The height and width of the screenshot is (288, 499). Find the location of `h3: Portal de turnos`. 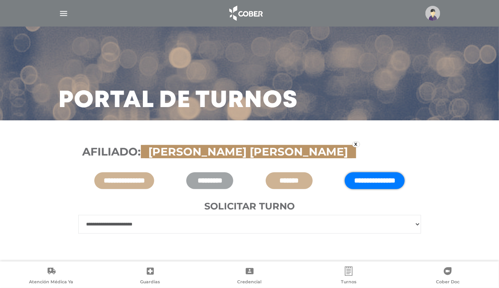

h3: Portal de turnos is located at coordinates (178, 101).